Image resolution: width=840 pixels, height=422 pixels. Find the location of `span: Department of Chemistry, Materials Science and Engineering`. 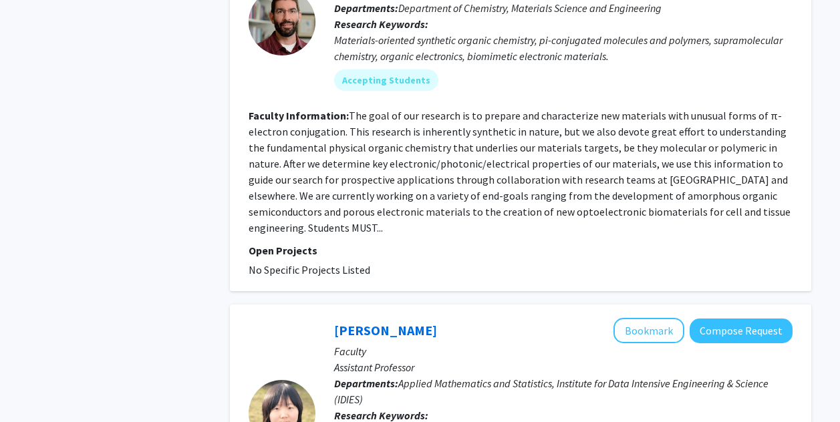

span: Department of Chemistry, Materials Science and Engineering is located at coordinates (530, 8).